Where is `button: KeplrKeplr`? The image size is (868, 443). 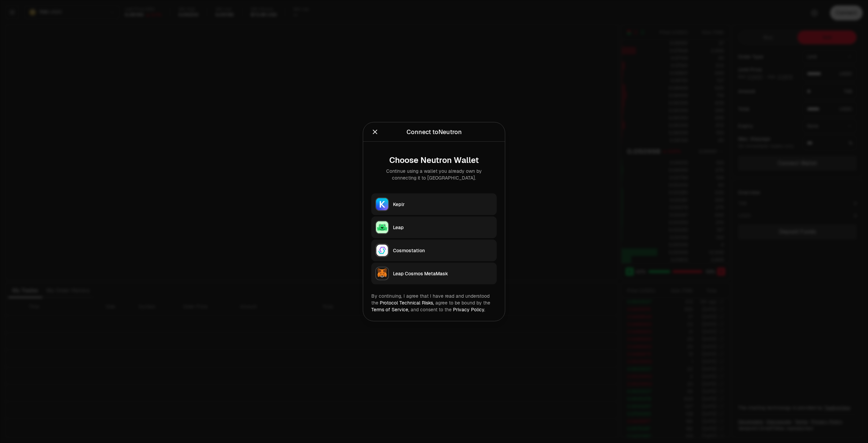 button: KeplrKeplr is located at coordinates (434, 204).